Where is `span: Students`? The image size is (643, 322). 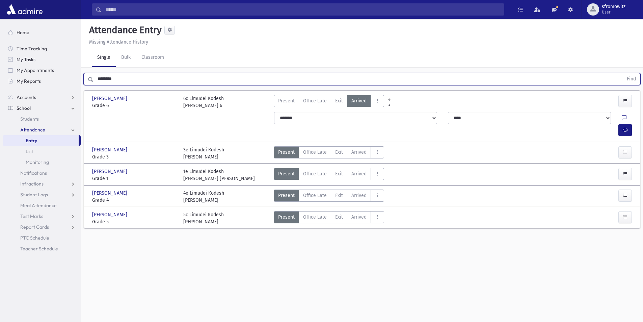
span: Students is located at coordinates (29, 119).